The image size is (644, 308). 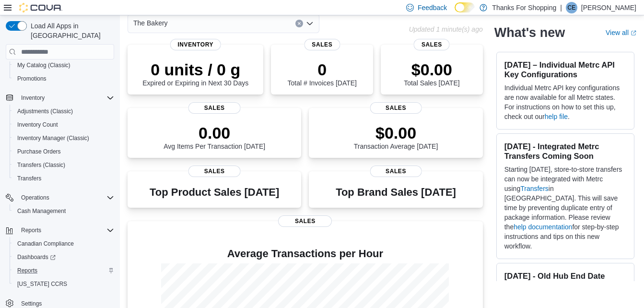 I want to click on span: Operations, so click(x=65, y=197).